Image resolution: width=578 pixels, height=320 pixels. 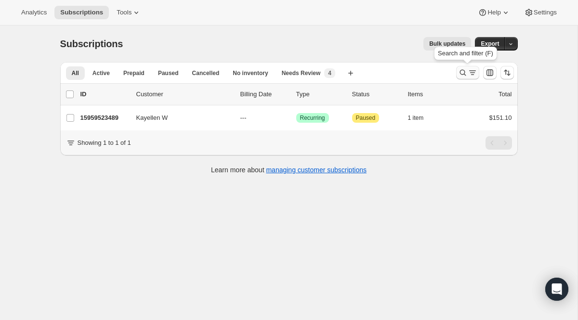 What do you see at coordinates (104, 143) in the screenshot?
I see `p: Showing 1 to 1 of 1` at bounding box center [104, 143].